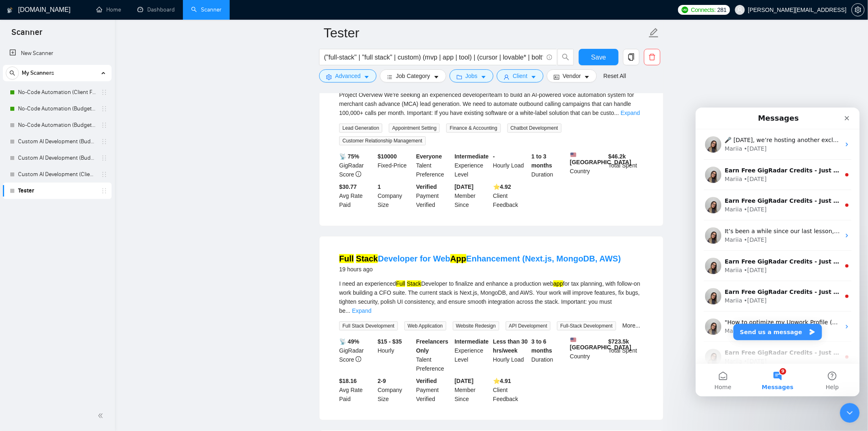  Describe the element at coordinates (387, 156) in the screenshot. I see `b: $ 10000` at that location.